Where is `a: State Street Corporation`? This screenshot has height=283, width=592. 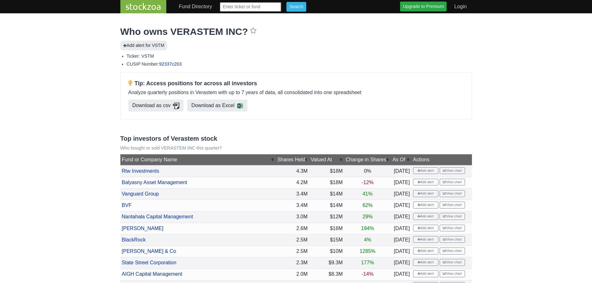
a: State Street Corporation is located at coordinates (149, 262).